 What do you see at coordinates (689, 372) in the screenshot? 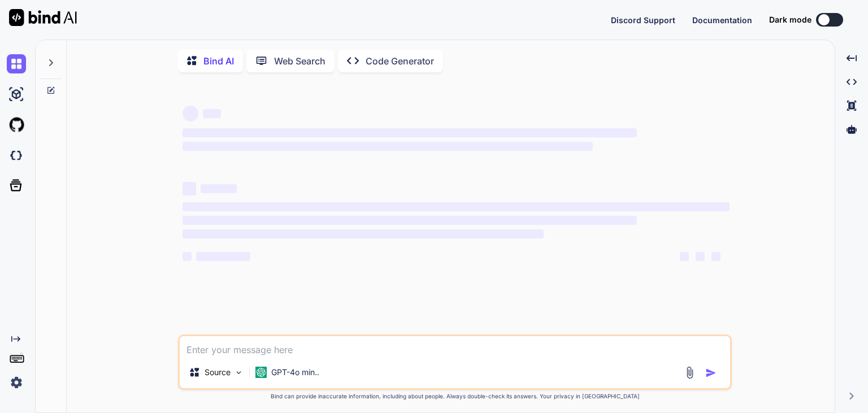
I see `img: attachment` at bounding box center [689, 372].